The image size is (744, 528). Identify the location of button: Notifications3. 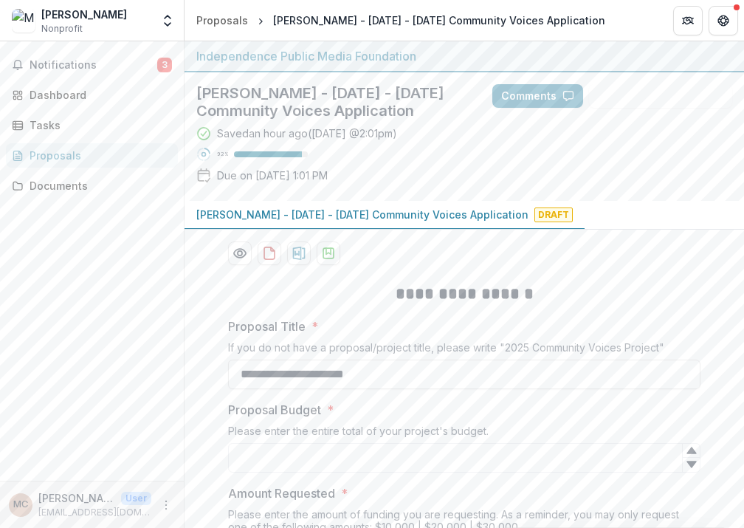
(92, 65).